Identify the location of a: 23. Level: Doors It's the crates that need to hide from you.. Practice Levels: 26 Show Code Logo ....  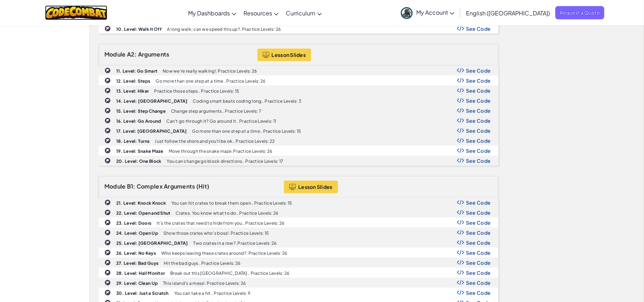
(299, 223).